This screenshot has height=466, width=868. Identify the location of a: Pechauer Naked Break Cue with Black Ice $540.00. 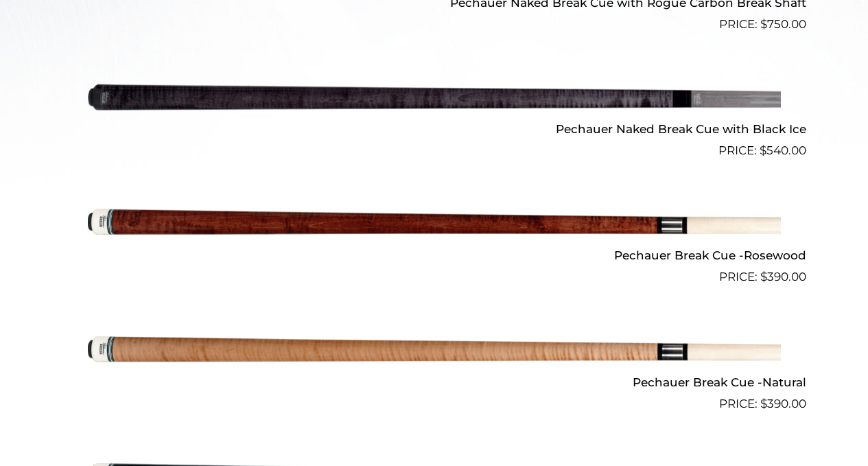
(434, 99).